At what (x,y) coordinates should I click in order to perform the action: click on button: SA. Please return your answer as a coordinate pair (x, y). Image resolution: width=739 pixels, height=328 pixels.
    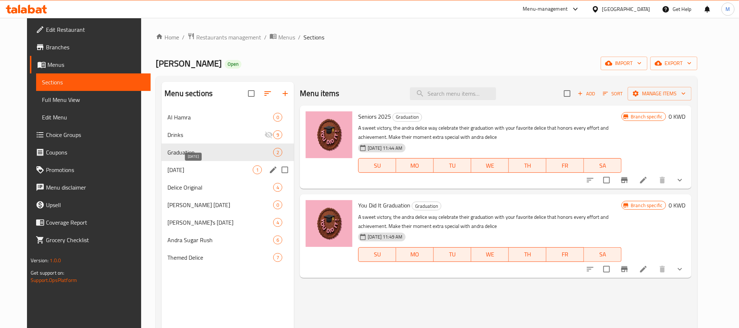
    Looking at the image, I should click on (603, 165).